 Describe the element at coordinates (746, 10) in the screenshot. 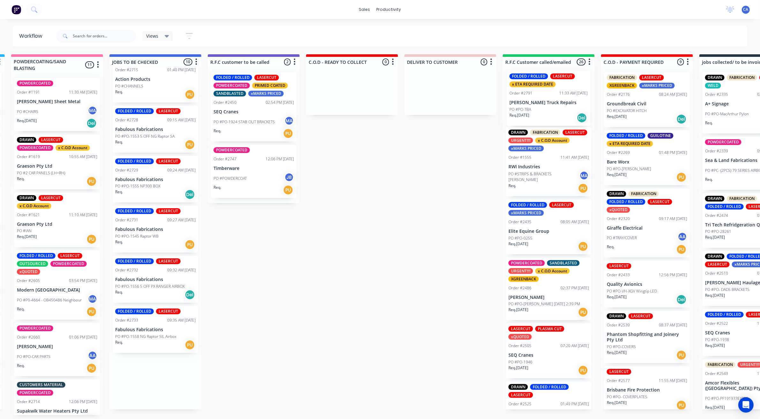

I see `span: CA` at that location.